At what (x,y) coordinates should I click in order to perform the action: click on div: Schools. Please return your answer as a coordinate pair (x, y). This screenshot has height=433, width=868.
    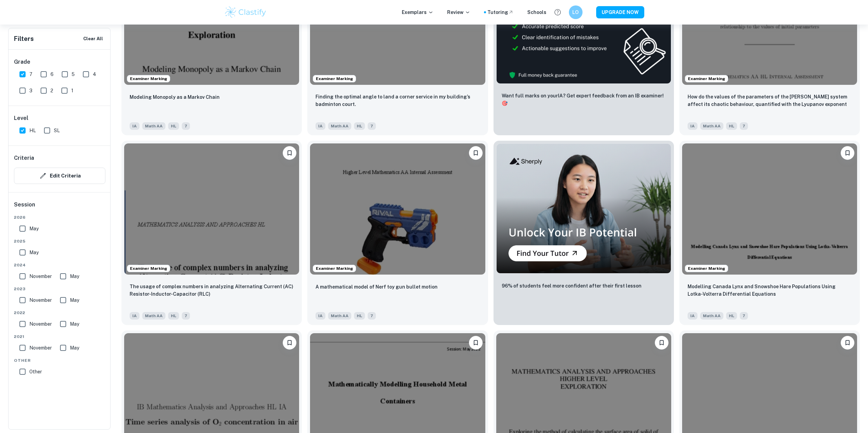
    Looking at the image, I should click on (537, 12).